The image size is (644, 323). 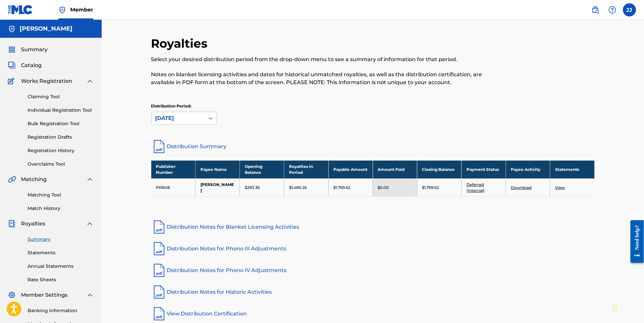 What do you see at coordinates (321, 79) in the screenshot?
I see `p: Notes on blanket licensing activities and dates for historical unmatched royalties, as well as th...` at bounding box center [321, 79].